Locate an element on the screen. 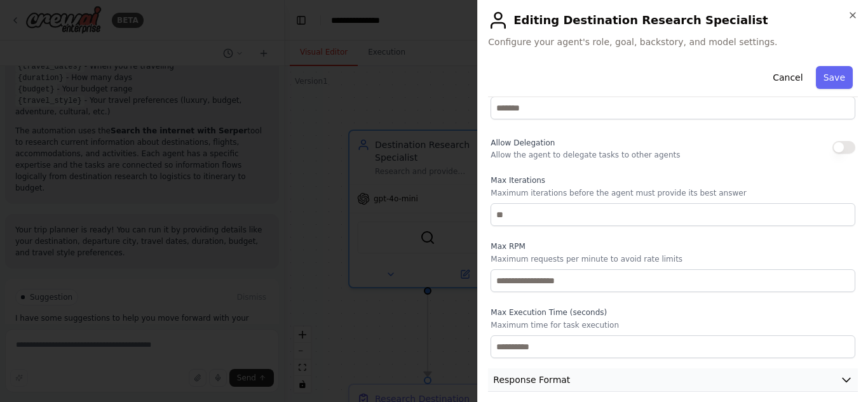  span: Response Format is located at coordinates (531, 380).